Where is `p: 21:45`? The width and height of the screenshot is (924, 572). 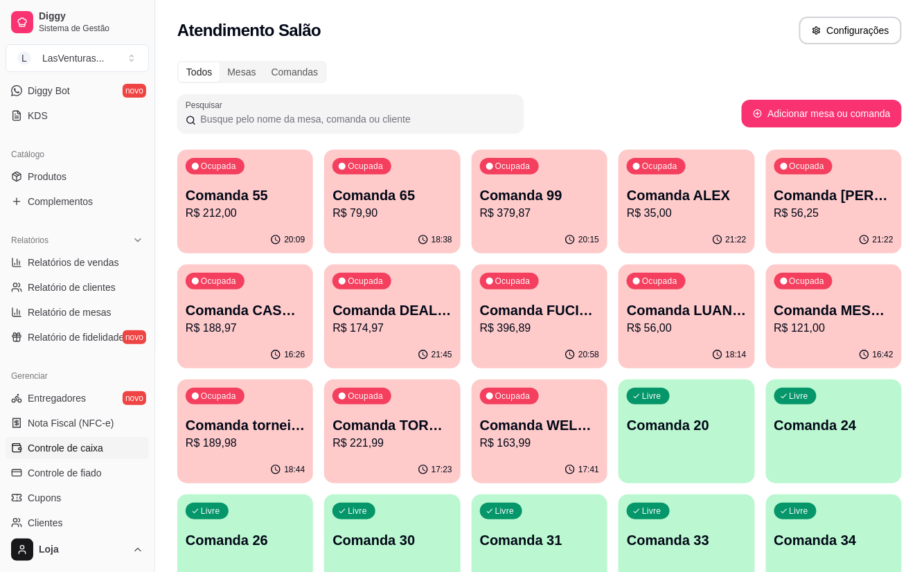
p: 21:45 is located at coordinates (442, 355).